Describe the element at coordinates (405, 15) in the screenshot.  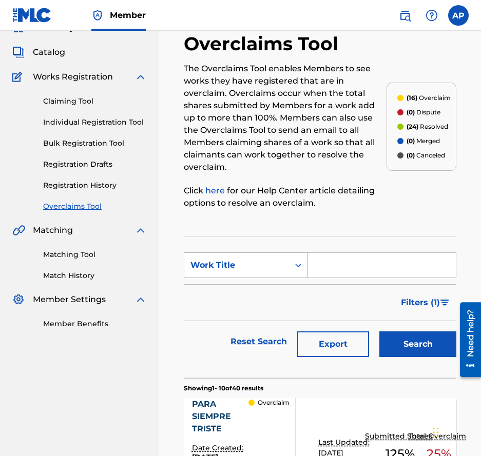
I see `img: search` at that location.